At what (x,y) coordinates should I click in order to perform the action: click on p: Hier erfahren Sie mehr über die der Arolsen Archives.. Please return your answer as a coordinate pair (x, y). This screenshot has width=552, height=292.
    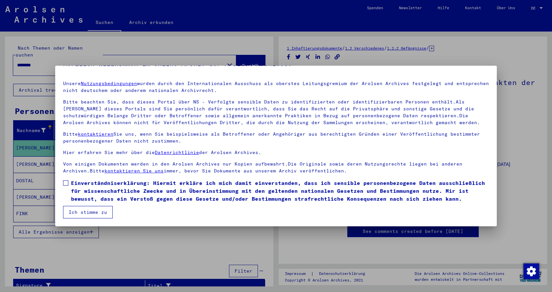
    Looking at the image, I should click on (276, 153).